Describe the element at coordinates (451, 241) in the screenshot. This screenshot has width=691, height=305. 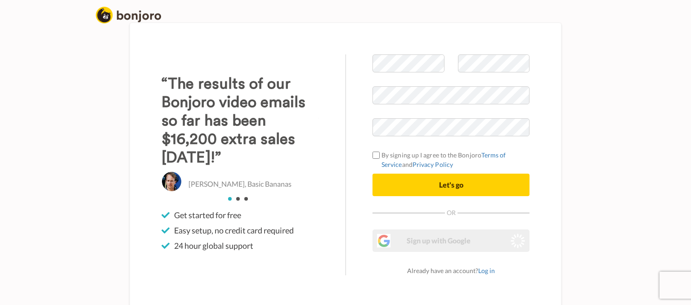
I see `button: Sign up with Google` at that location.